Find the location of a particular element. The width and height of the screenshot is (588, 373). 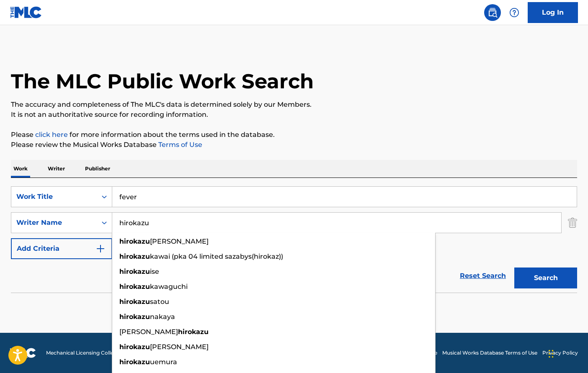

a: click here is located at coordinates (52, 134).